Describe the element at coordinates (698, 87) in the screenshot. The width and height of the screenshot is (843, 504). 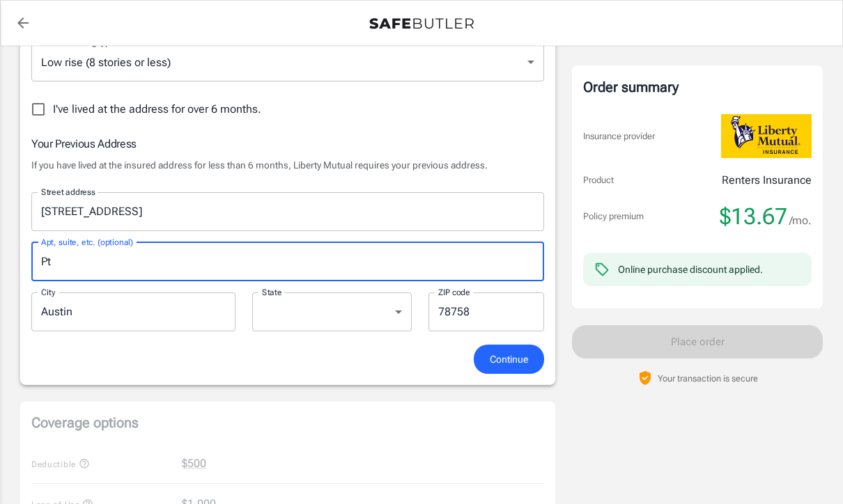
I see `div: Order summary` at that location.